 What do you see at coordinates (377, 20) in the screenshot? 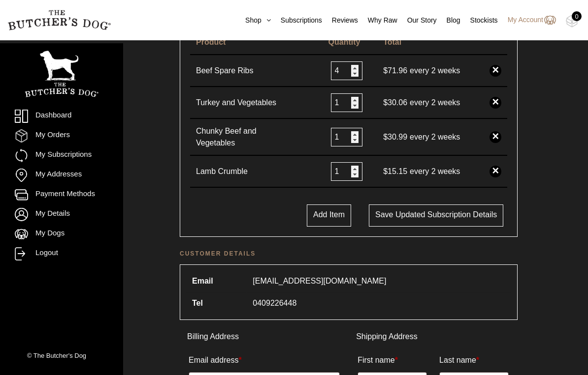
I see `a: Why Raw` at bounding box center [377, 20].